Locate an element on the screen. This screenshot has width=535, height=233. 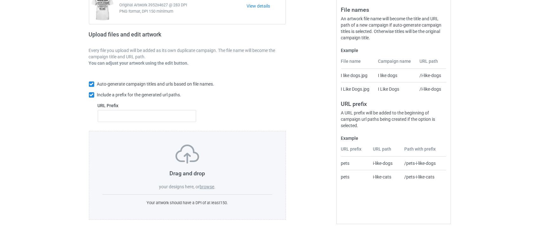
td: I like dogs.jpg is located at coordinates (358, 76).